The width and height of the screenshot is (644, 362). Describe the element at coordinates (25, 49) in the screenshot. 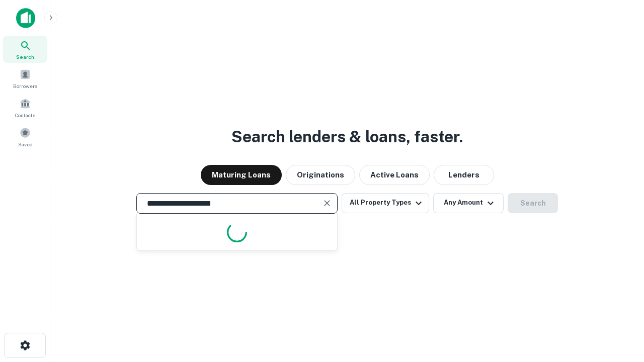

I see `div: Search` at that location.